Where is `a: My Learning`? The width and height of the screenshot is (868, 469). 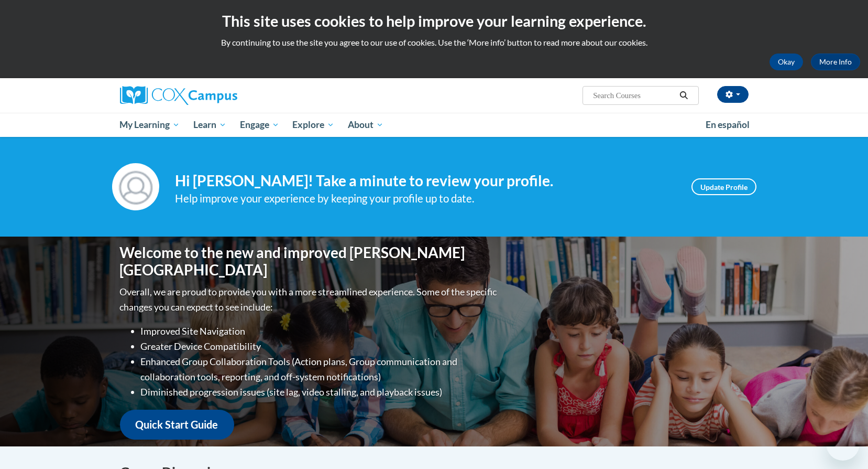
a: My Learning is located at coordinates (149, 125).